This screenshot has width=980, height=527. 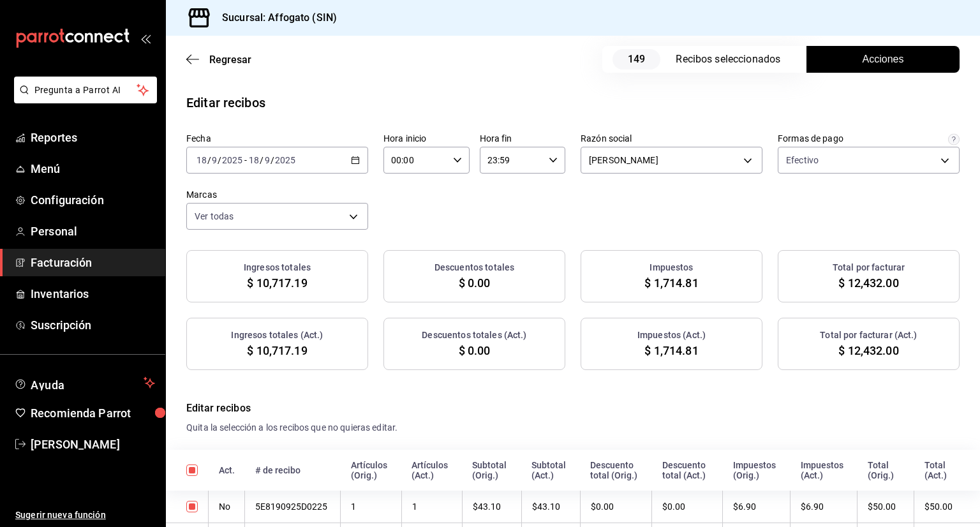 What do you see at coordinates (293, 470) in the screenshot?
I see `th: # de recibo` at bounding box center [293, 470].